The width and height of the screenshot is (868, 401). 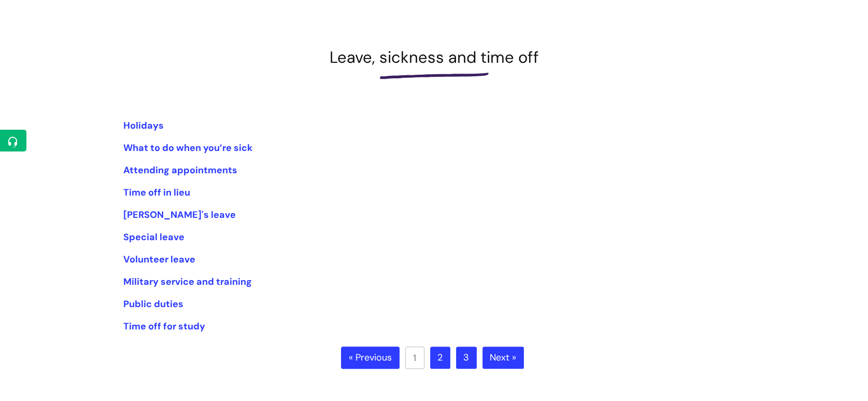 What do you see at coordinates (144, 126) in the screenshot?
I see `a: Holidays` at bounding box center [144, 126].